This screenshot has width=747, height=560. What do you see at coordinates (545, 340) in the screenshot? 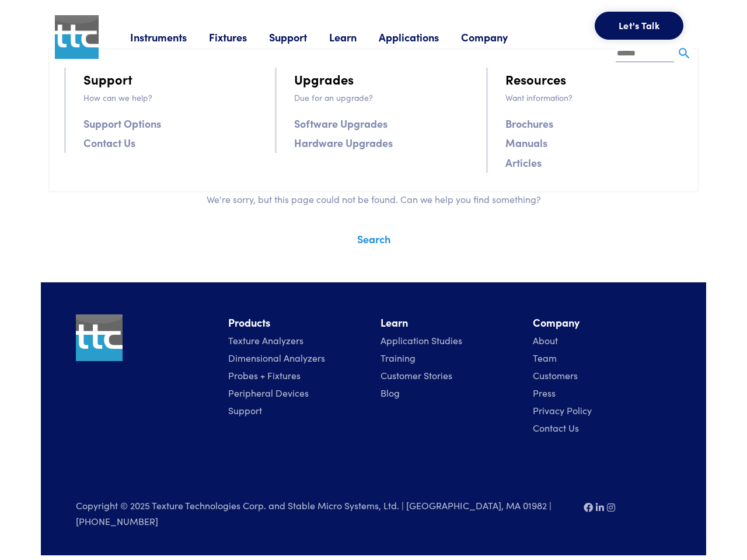
I see `a: About` at bounding box center [545, 340].